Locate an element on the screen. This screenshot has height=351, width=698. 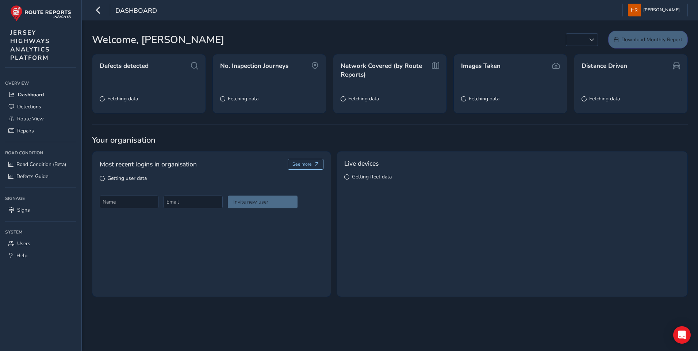
a: Defects Guide is located at coordinates (41, 176).